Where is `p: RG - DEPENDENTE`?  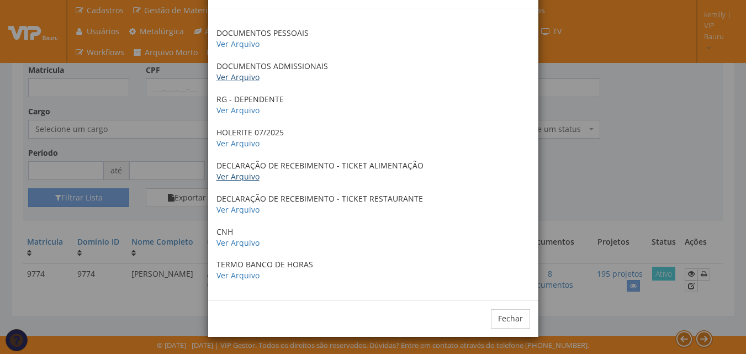 p: RG - DEPENDENTE is located at coordinates (373, 105).